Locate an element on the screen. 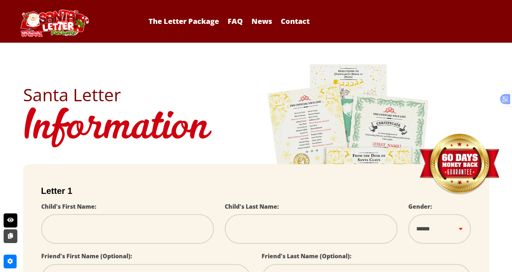  label: Friend's First Name (Optional): is located at coordinates (87, 256).